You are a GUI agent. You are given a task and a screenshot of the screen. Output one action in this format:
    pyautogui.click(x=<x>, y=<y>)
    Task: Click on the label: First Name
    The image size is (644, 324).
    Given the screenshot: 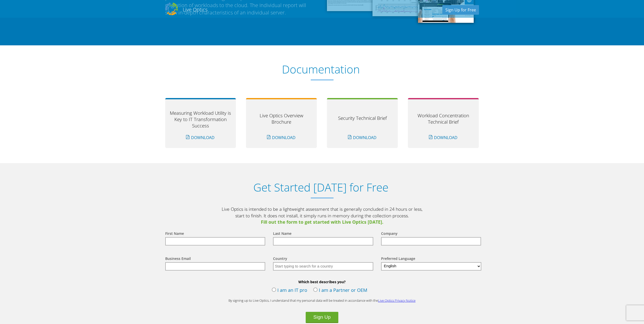 What is the action you would take?
    pyautogui.click(x=174, y=234)
    